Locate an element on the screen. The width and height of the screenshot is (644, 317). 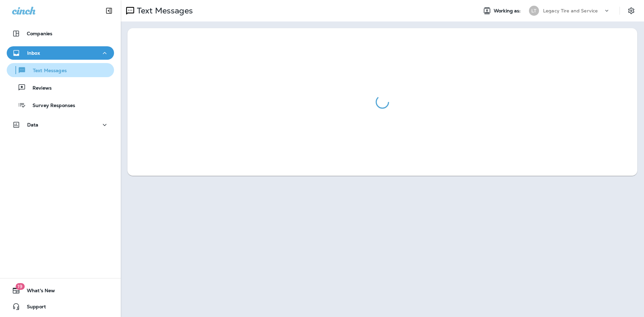
span: Working as: is located at coordinates (508, 11).